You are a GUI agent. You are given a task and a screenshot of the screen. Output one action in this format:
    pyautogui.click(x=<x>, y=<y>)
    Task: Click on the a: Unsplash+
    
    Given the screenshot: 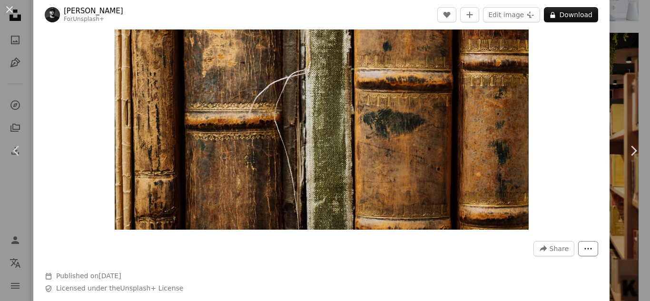 What is the action you would take?
    pyautogui.click(x=89, y=19)
    